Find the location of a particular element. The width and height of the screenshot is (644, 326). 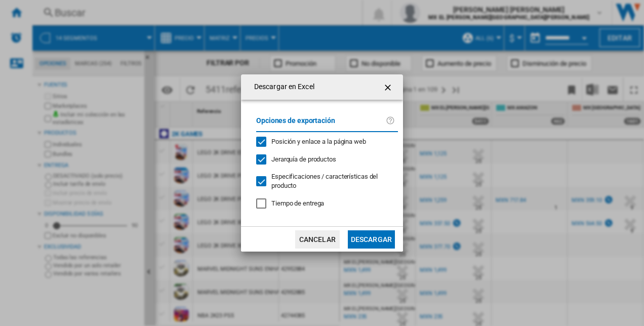

h4: Descargar en Excel is located at coordinates (281, 87).